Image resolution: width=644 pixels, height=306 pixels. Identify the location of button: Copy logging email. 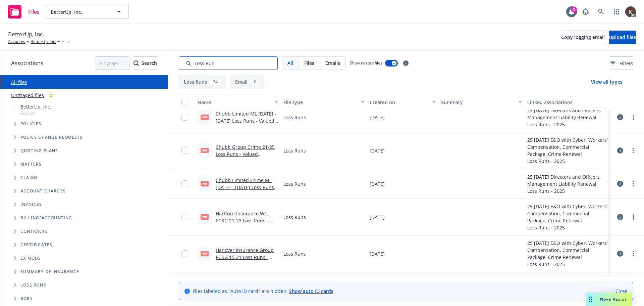
(583, 37).